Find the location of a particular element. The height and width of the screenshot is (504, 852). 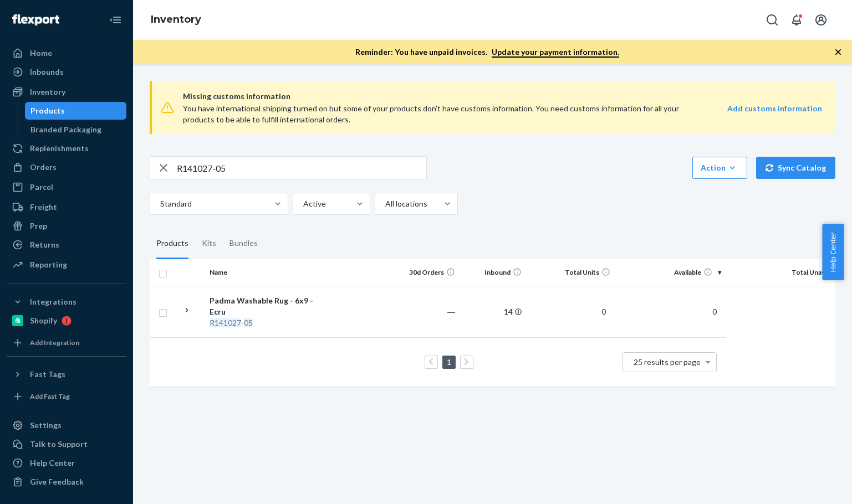

div: Integrations is located at coordinates (54, 302).